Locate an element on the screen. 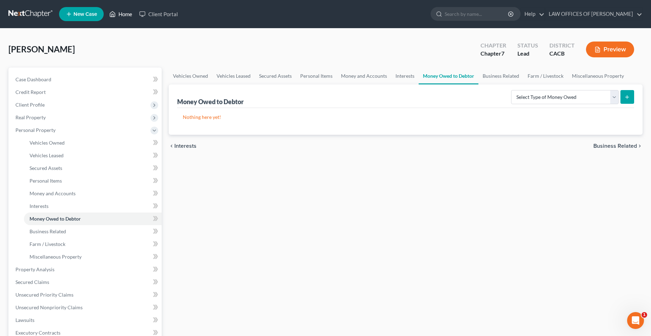 The height and width of the screenshot is (336, 651). span: Money and Accounts is located at coordinates (52, 193).